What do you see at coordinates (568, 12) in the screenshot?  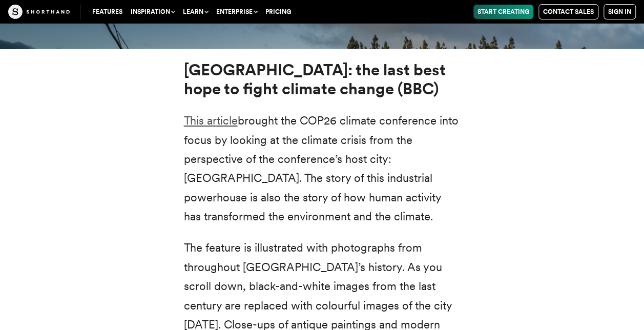 I see `a: Contact Sales` at bounding box center [568, 12].